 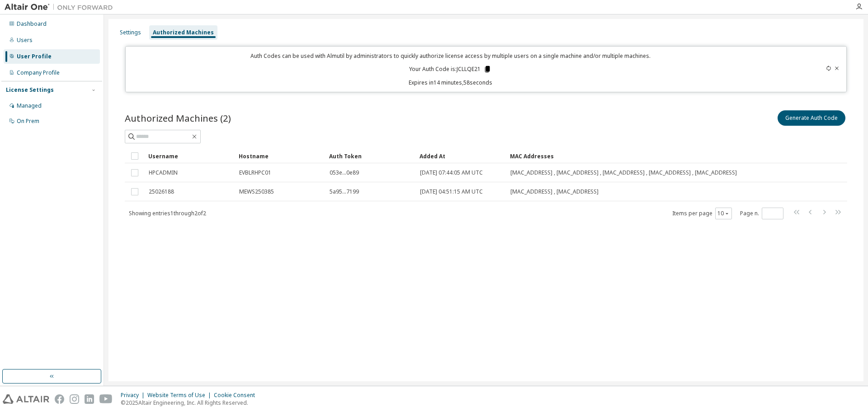 I want to click on p: Your Auth Code is: JCLLQE21, so click(x=450, y=69).